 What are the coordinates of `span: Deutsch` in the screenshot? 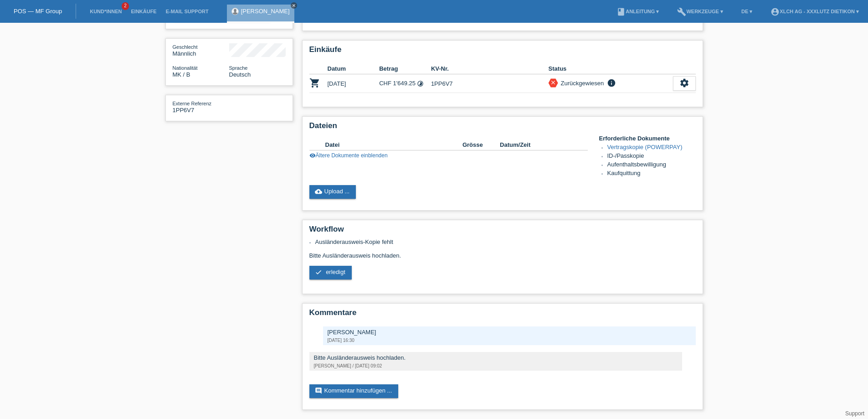 It's located at (240, 74).